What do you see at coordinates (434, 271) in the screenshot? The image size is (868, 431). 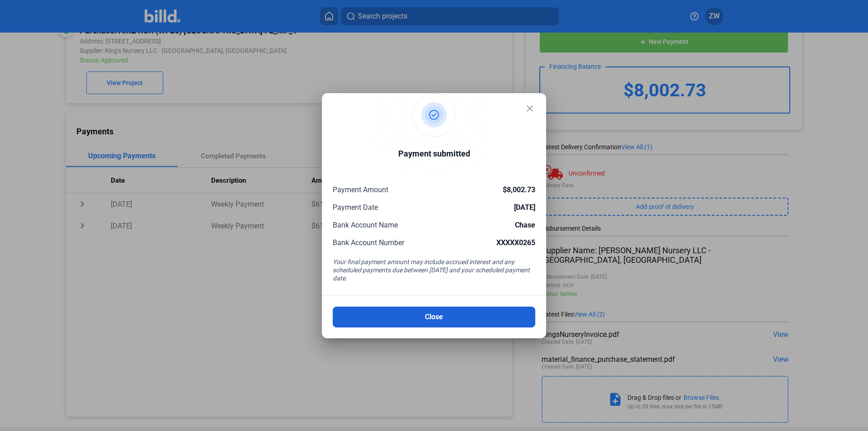 I see `div: Your final payment amount may include accrued interest and any scheduled payments due between [DA...` at bounding box center [434, 271].